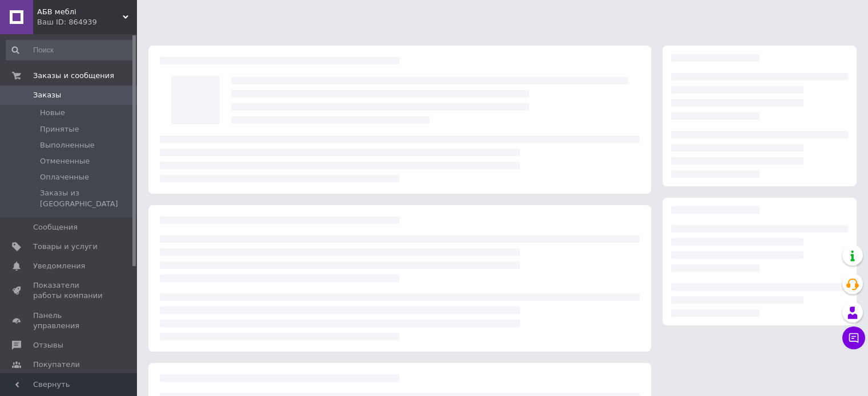 The height and width of the screenshot is (396, 868). Describe the element at coordinates (69, 321) in the screenshot. I see `span: Панель управления` at that location.